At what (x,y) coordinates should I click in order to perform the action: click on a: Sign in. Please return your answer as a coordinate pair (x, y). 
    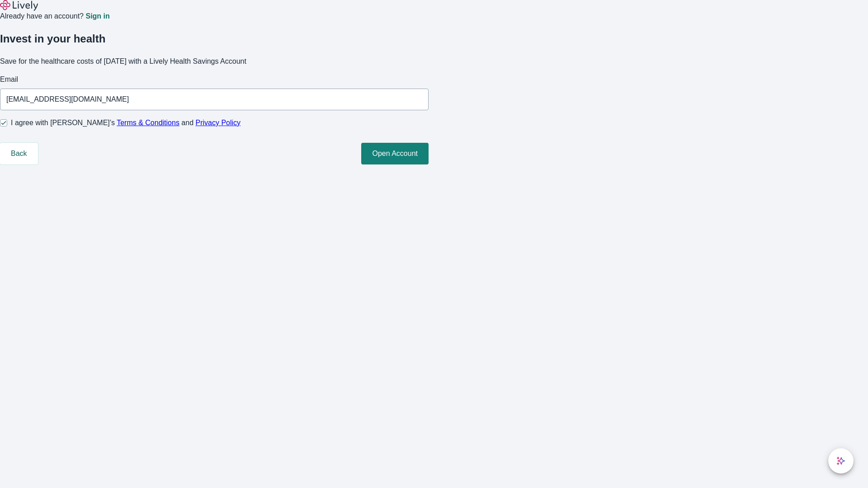
    Looking at the image, I should click on (98, 16).